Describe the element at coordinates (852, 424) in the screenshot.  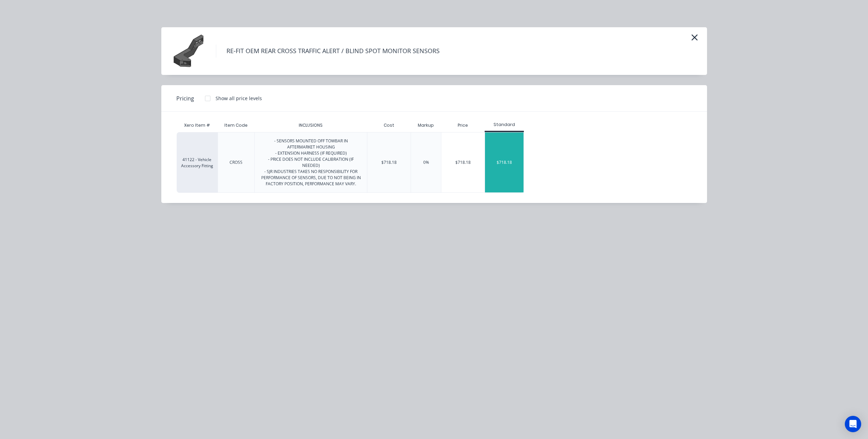
I see `div: Open Intercom Messenger` at that location.